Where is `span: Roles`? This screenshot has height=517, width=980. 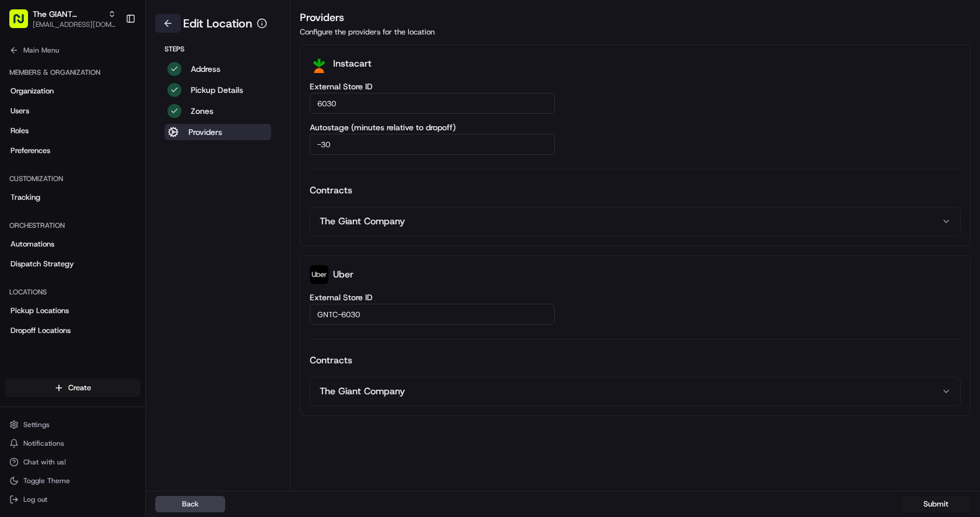 span: Roles is located at coordinates (20, 131).